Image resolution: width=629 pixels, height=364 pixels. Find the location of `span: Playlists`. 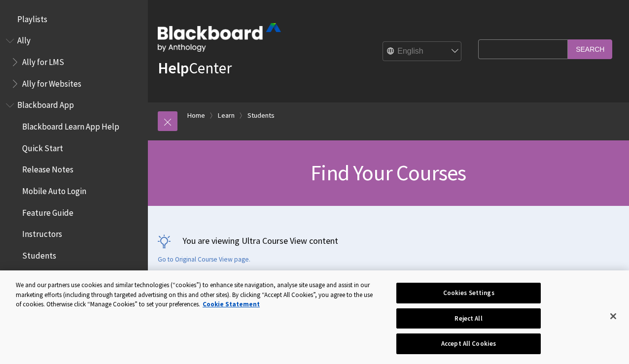

span: Playlists is located at coordinates (32, 17).